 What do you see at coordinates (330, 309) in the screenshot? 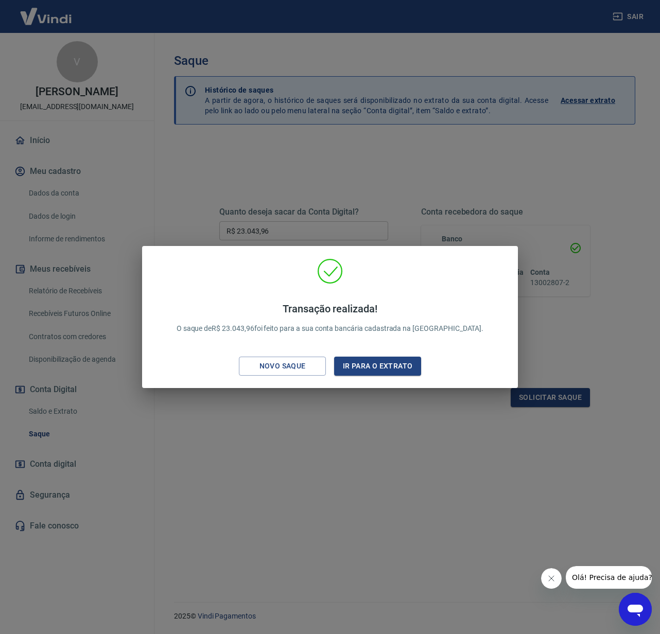
I see `h4: Transação realizada!` at bounding box center [330, 309].